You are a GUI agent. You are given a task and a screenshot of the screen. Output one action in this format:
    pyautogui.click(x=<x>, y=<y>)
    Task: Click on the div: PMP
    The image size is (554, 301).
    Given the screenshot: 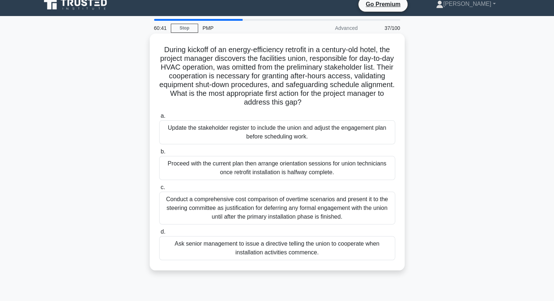 What is the action you would take?
    pyautogui.click(x=248, y=28)
    